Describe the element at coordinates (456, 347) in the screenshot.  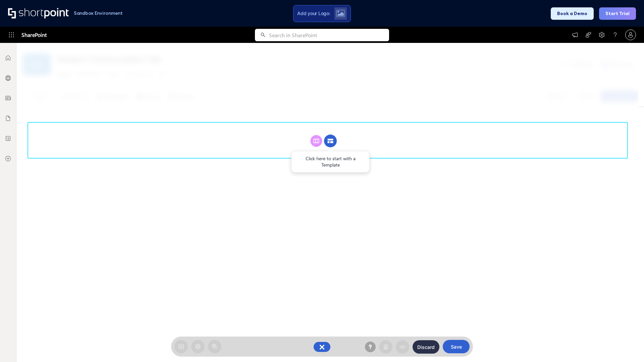
I see `button: Save` at that location.